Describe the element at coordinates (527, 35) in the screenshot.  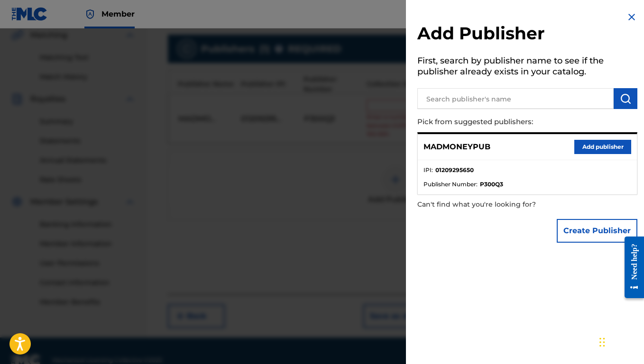
I see `h2: Add Publisher` at that location.